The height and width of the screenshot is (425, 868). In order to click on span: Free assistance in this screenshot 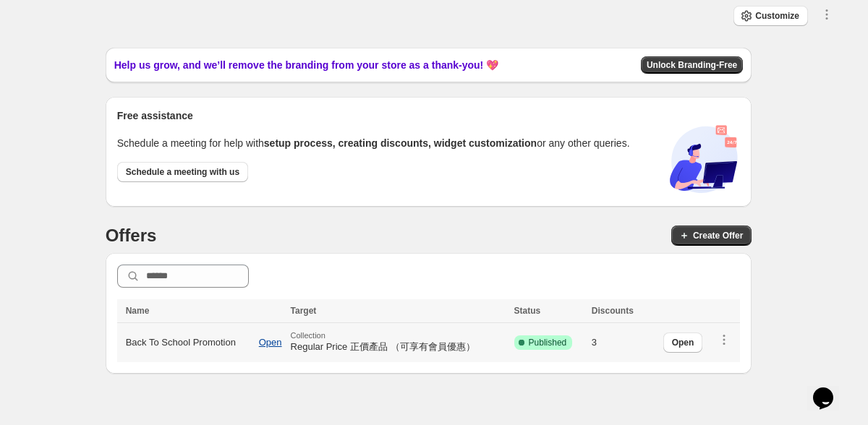, I will do `click(155, 116)`.